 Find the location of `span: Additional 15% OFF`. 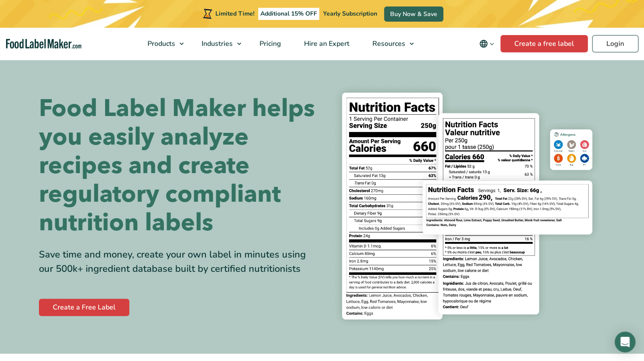

span: Additional 15% OFF is located at coordinates (289, 14).